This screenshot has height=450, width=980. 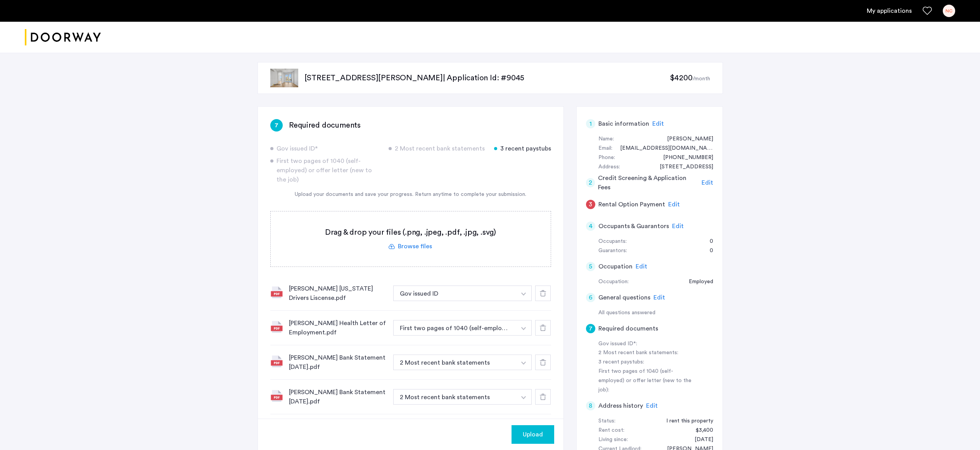 What do you see at coordinates (590, 225) in the screenshot?
I see `div: 4` at bounding box center [590, 225].